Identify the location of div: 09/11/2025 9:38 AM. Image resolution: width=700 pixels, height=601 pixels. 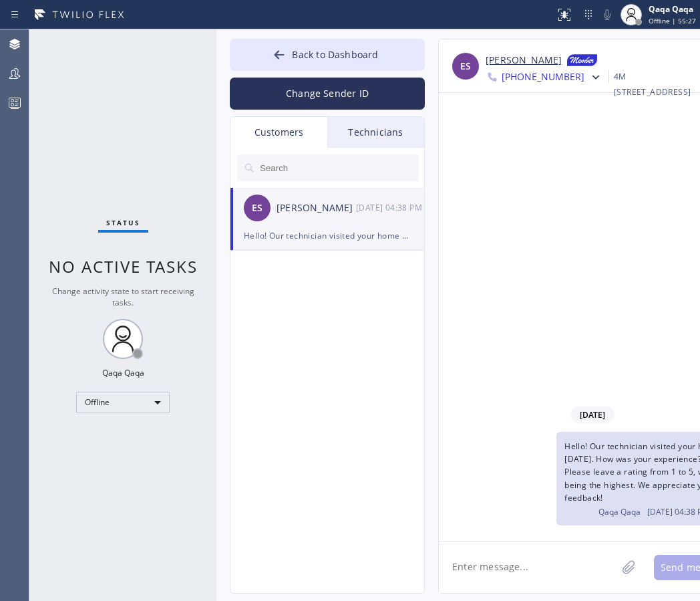
(390, 207).